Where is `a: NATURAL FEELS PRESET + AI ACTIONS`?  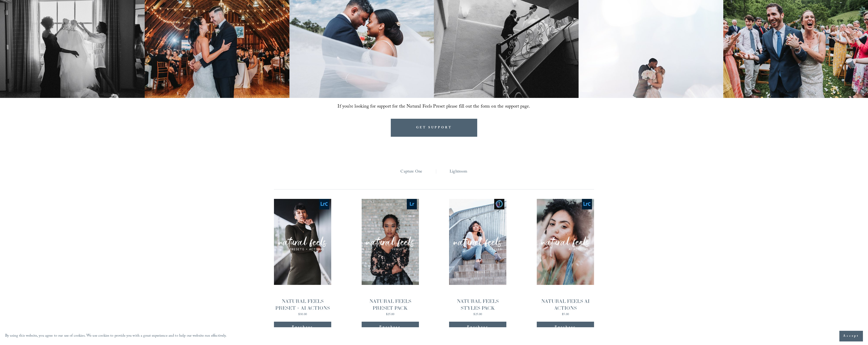 a: NATURAL FEELS PRESET + AI ACTIONS is located at coordinates (302, 257).